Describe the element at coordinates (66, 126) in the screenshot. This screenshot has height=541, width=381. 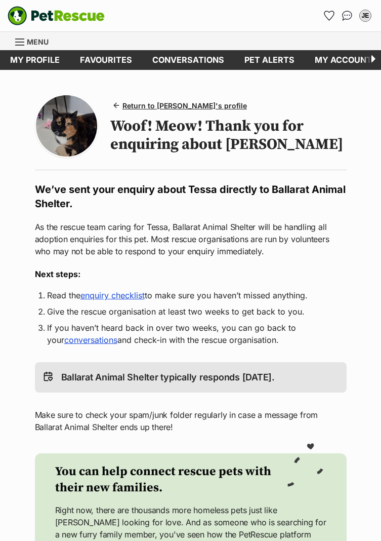
I see `img: Photo of Tessa` at that location.